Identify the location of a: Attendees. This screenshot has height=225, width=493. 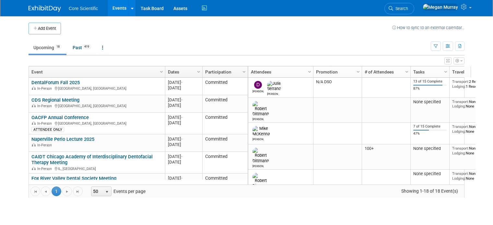
(280, 72).